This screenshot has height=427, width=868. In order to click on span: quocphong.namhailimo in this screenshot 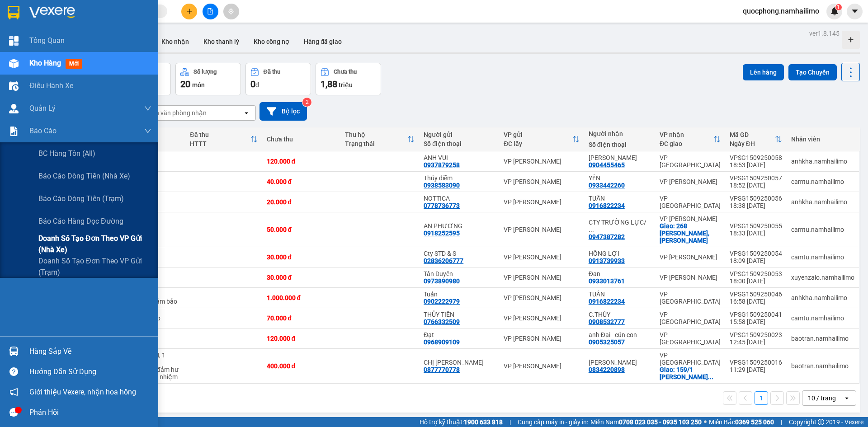, I will do `click(781, 11)`.